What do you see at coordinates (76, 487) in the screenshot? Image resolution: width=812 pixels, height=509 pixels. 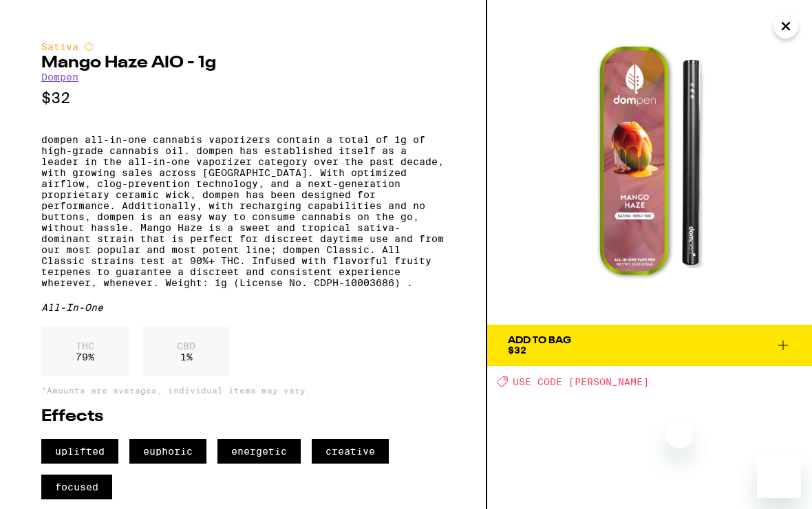 I see `span: focused` at bounding box center [76, 487].